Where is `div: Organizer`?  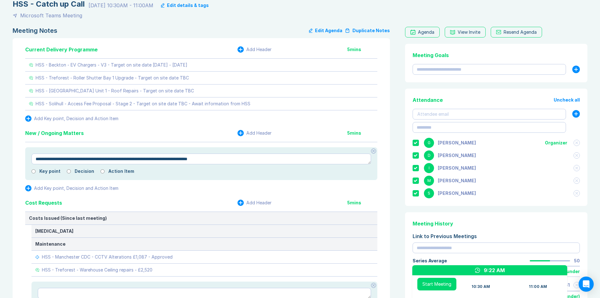 div: Organizer is located at coordinates (556, 143).